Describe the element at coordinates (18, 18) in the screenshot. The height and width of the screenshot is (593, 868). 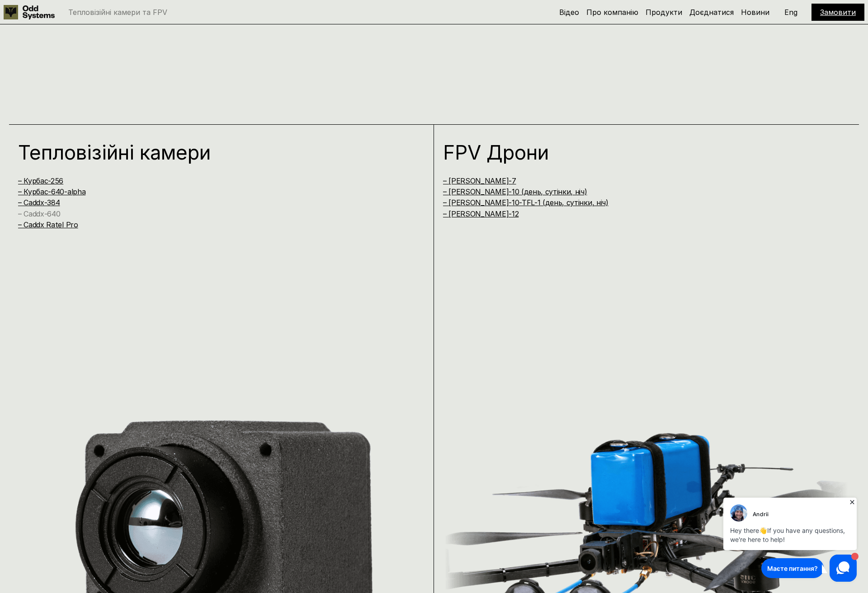
I see `img: Andrii` at that location.